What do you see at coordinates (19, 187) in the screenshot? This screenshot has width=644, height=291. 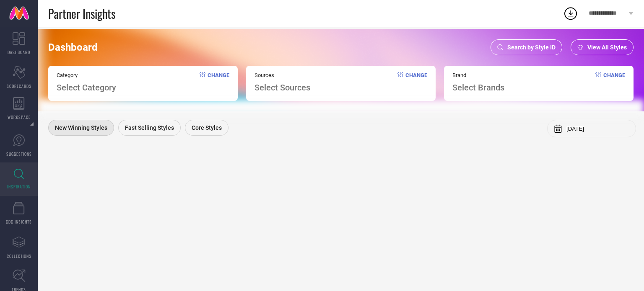 I see `span: INSPIRATION` at bounding box center [19, 187].